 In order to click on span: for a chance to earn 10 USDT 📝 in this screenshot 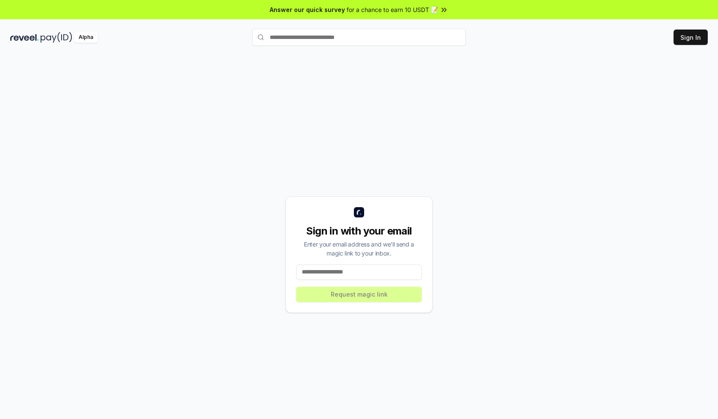, I will do `click(392, 9)`.